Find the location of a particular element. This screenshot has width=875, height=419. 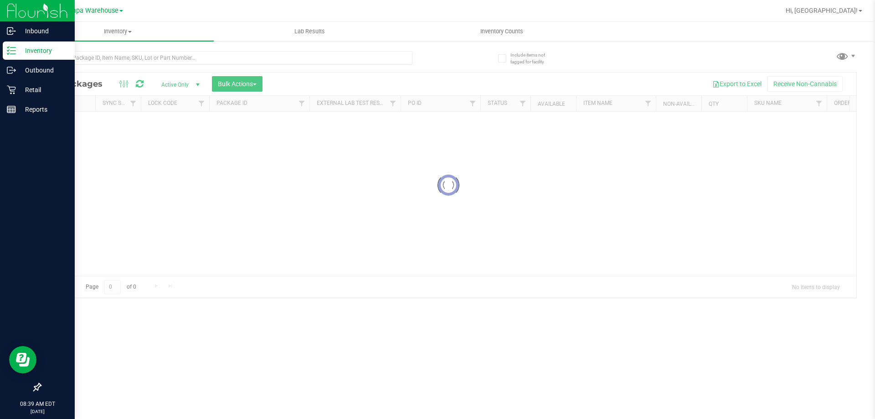

input: Search Package ID, Item Name, SKU, Lot or Part Number... is located at coordinates (226, 58).